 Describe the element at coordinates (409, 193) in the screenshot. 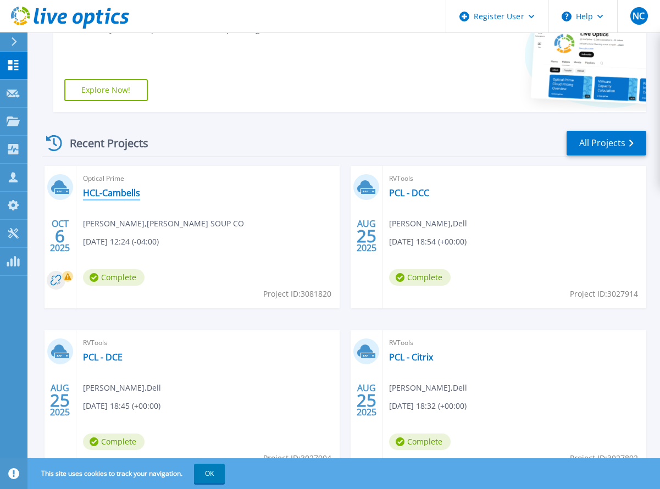

I see `a: PCL - DCC` at that location.